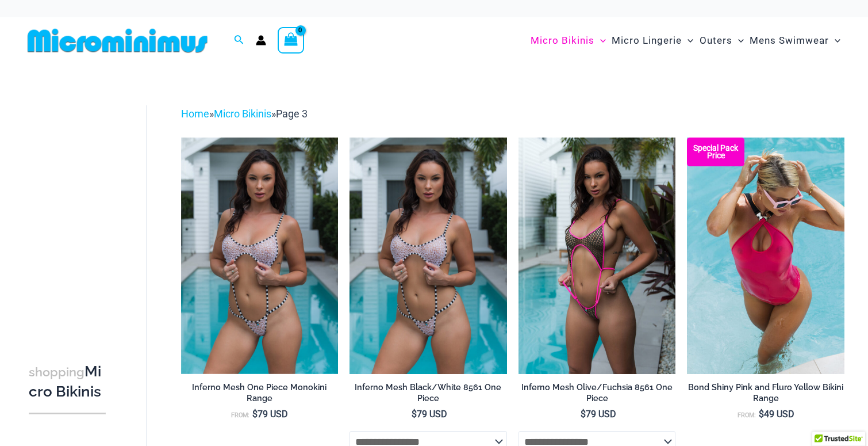  I want to click on img: Bond Shiny Pink 8935 One Piece 09v2, so click(766, 255).